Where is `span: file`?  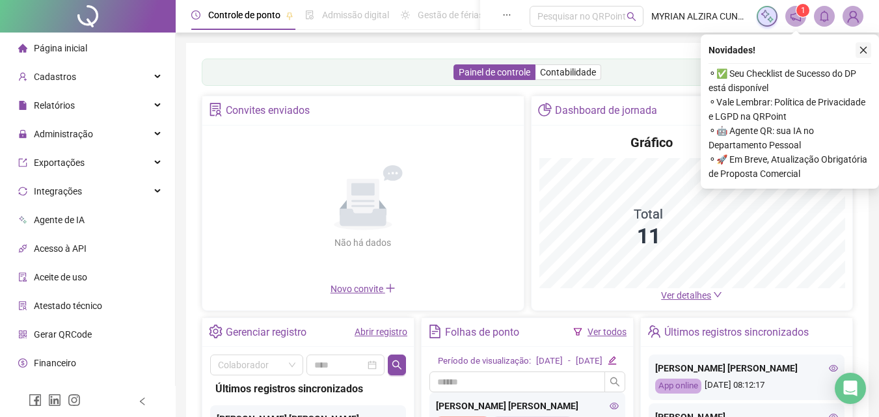
span: file is located at coordinates (23, 105).